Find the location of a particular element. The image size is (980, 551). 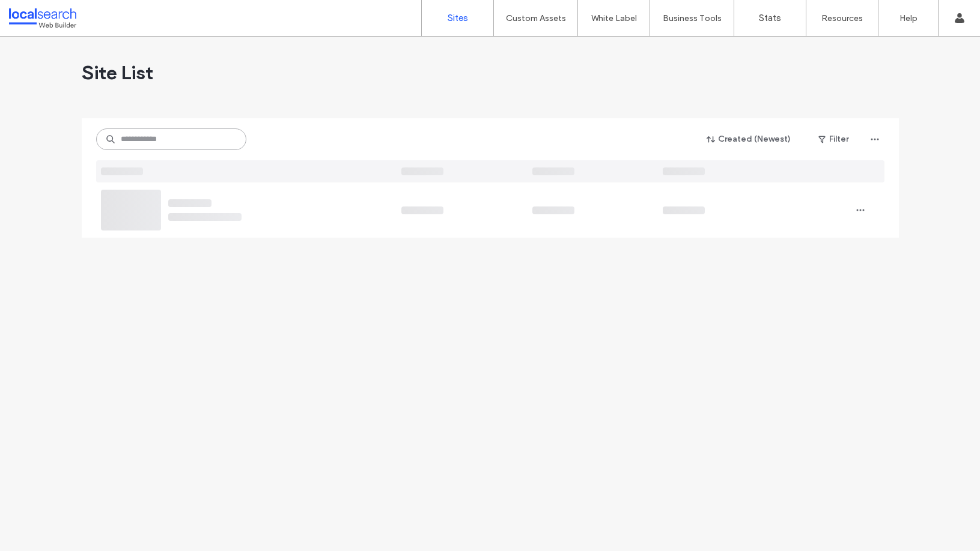

label: White Label is located at coordinates (615, 18).